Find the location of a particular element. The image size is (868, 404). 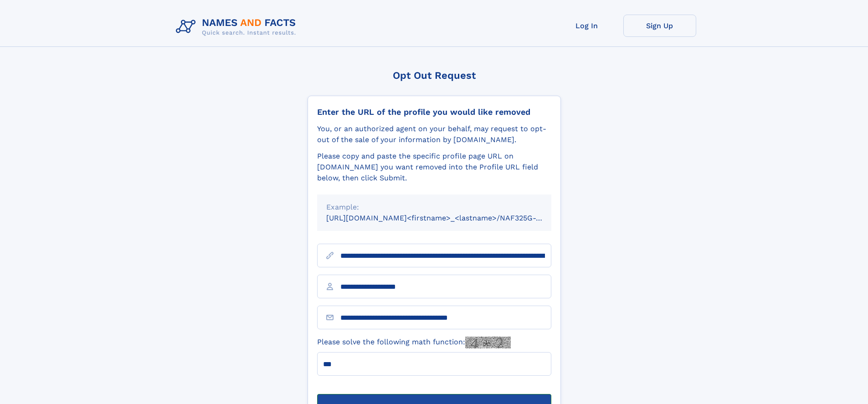

div: You, or an authorized agent on your behalf, may request to opt-out of the sale of your informatio... is located at coordinates (434, 134).